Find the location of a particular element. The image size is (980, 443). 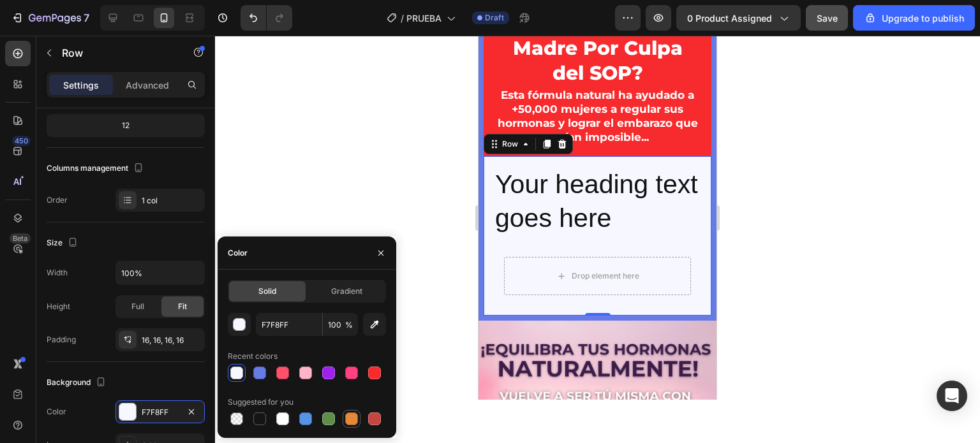

h2: Your heading text goes here is located at coordinates (119, 166).